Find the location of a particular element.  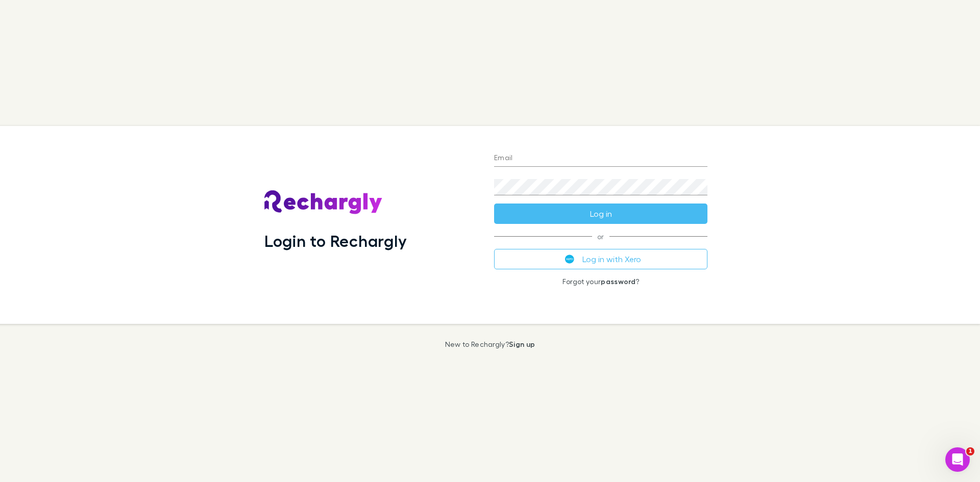

button: Log in is located at coordinates (601, 214).